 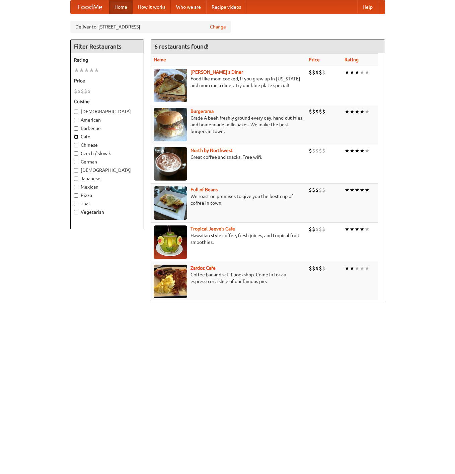 What do you see at coordinates (107, 212) in the screenshot?
I see `label: Vegetarian` at bounding box center [107, 212].